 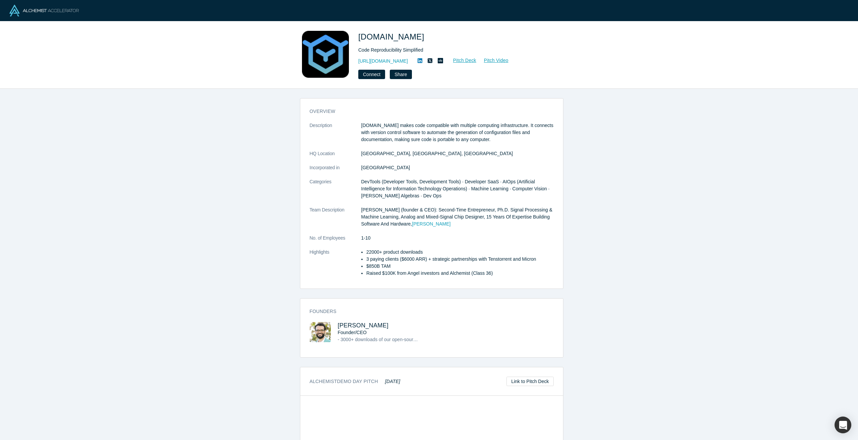 What do you see at coordinates (460, 266) in the screenshot?
I see `li: $850B TAM` at bounding box center [460, 266].